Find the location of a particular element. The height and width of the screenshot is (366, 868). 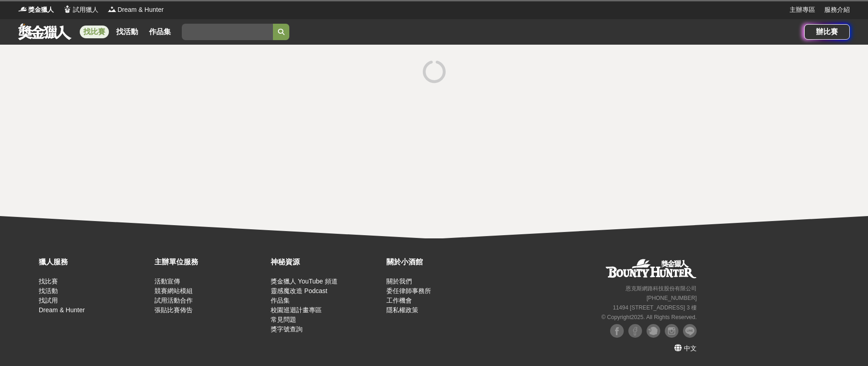

a: 校園巡迴計畫專區 is located at coordinates (296, 310).